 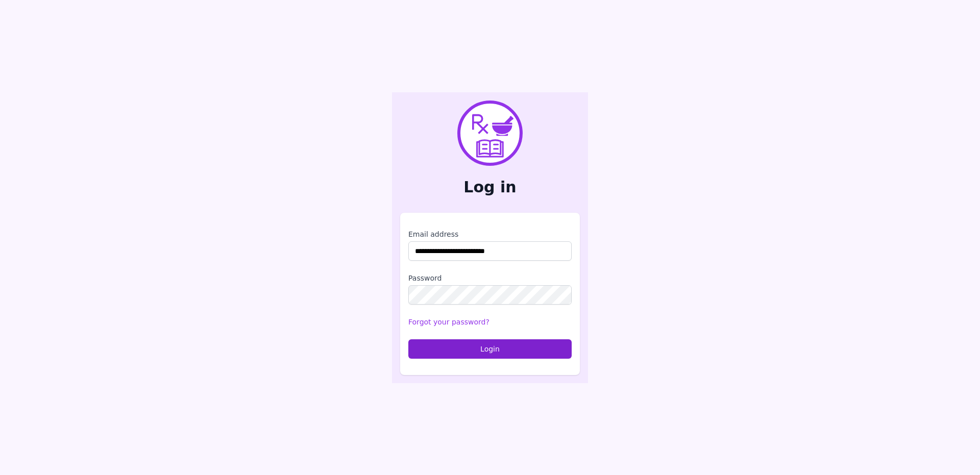 I want to click on label: Email address, so click(x=490, y=234).